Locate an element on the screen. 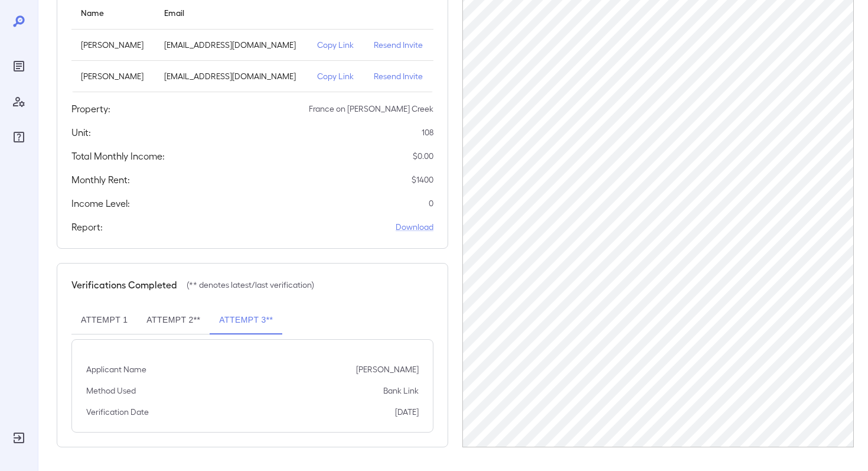  p: $ 1400 is located at coordinates (422, 180).